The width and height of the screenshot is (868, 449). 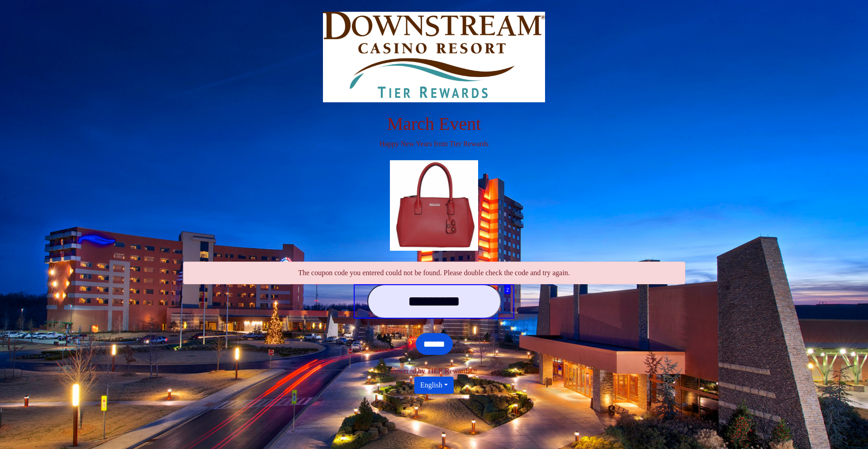 What do you see at coordinates (434, 57) in the screenshot?
I see `img: Logo` at bounding box center [434, 57].